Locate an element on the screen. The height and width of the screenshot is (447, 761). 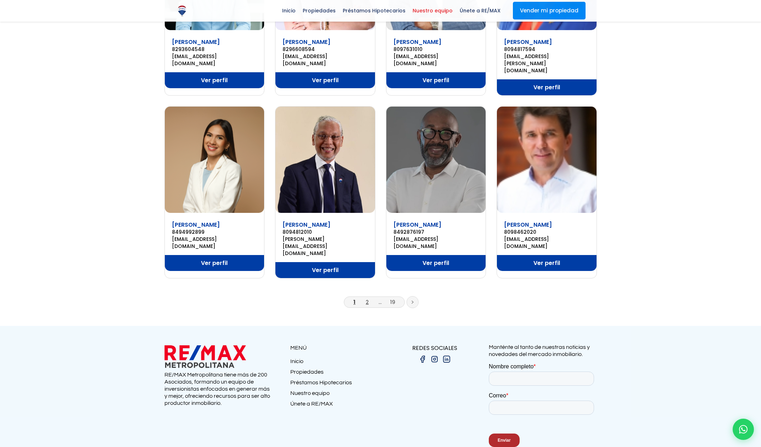
a: Nuestro equipo is located at coordinates (335, 395).